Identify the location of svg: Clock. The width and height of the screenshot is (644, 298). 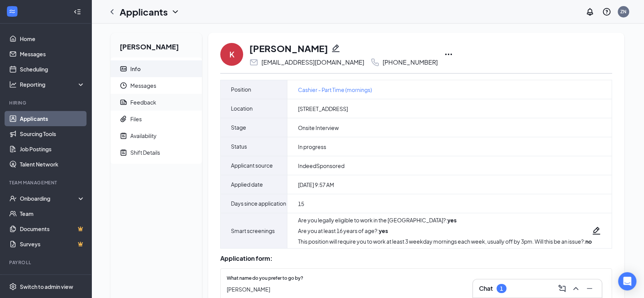
(124, 86).